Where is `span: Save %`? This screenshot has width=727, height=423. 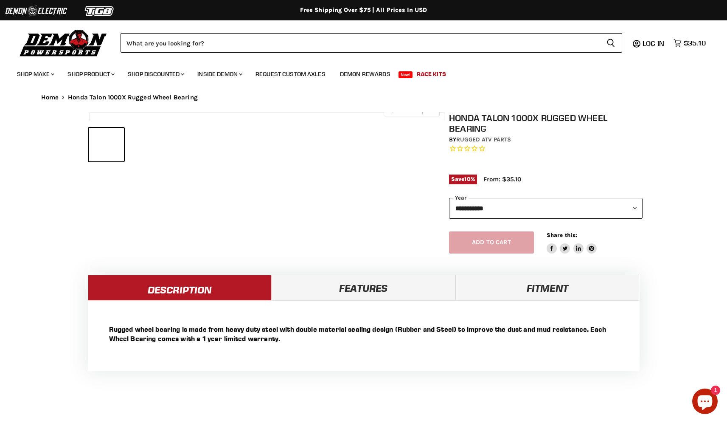
span: Save % is located at coordinates (463, 179).